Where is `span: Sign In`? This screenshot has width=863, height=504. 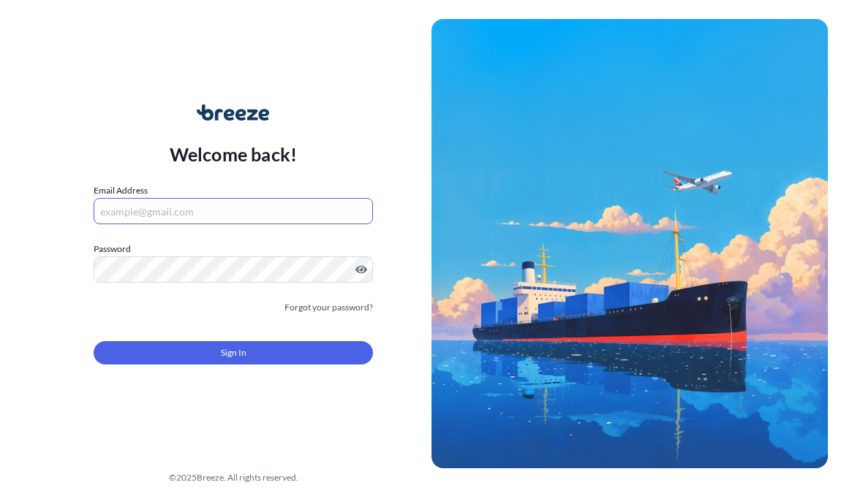
span: Sign In is located at coordinates (234, 353).